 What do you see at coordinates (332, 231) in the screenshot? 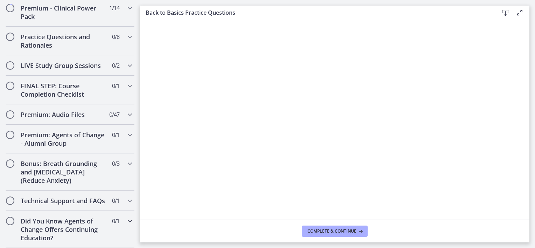
I see `span: Complete & continue` at bounding box center [332, 231].